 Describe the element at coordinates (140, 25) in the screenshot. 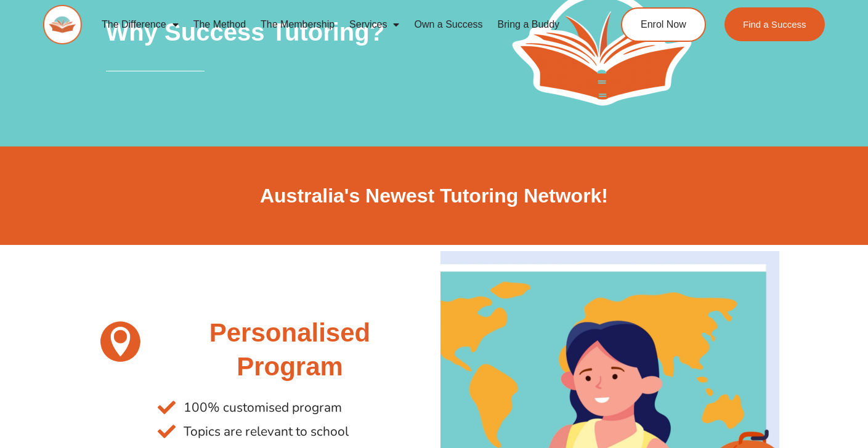

I see `a: The Difference` at that location.